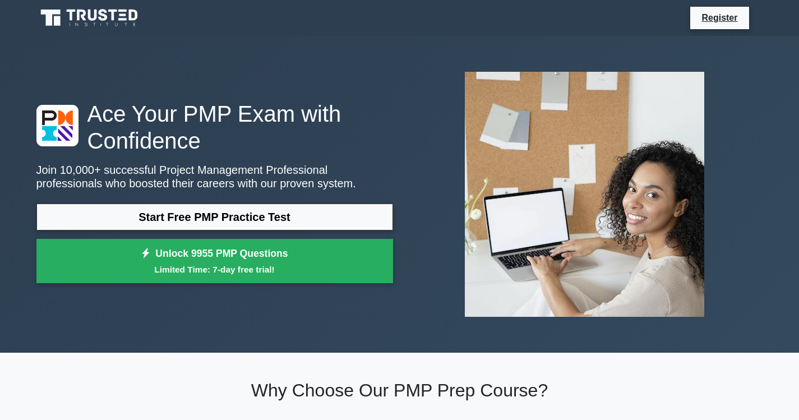  I want to click on a: Unlock 9955 PMP QuestionsLimited Time: 7-day free trial!, so click(215, 261).